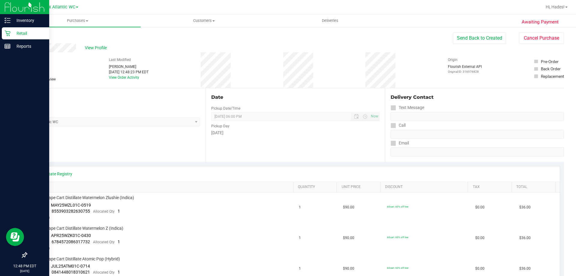 This screenshot has height=276, width=576. I want to click on a: Unit Price, so click(360, 187).